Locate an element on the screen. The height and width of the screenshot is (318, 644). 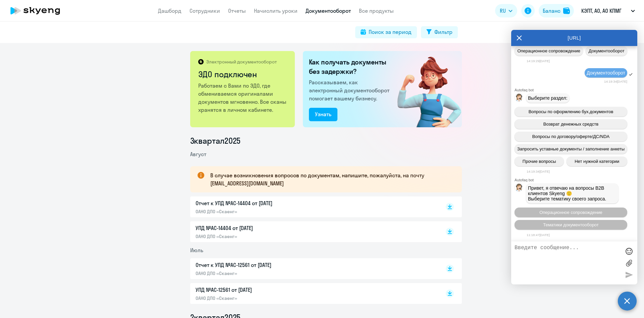
button: Запросить уставные документы / заполнение анкеты is located at coordinates (571, 148).